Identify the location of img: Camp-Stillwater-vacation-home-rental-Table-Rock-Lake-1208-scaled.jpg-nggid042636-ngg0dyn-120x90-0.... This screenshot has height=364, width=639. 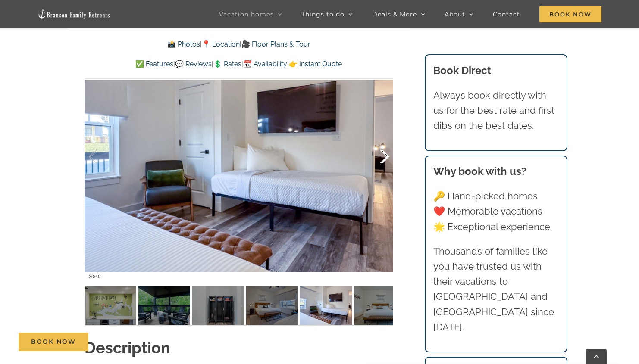
(110, 306).